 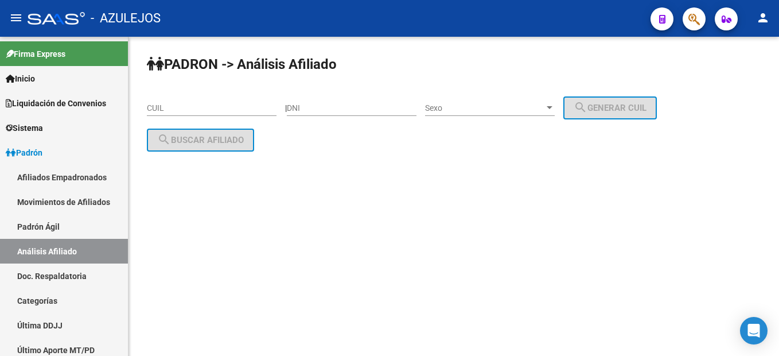 What do you see at coordinates (126, 18) in the screenshot?
I see `span: - AZULEJOS` at bounding box center [126, 18].